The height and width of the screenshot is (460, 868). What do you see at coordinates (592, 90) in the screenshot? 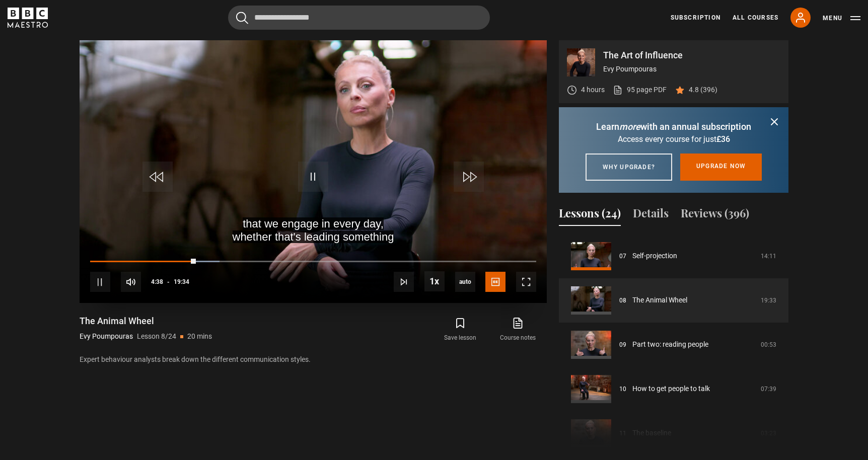
I see `p: 4 hours` at bounding box center [592, 90].